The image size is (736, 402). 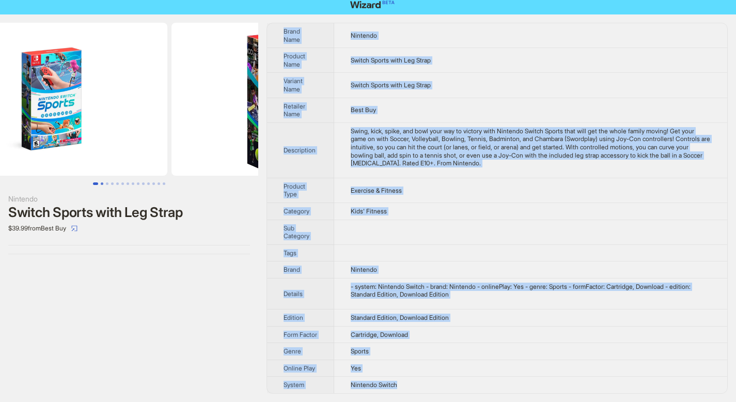 What do you see at coordinates (530, 290) in the screenshot?
I see `div: - system: Nintendo Switch - brand: Nintendo - onlinePlay: Yes - genre: Sports - formFactor: Cartr...` at bounding box center [530, 290].